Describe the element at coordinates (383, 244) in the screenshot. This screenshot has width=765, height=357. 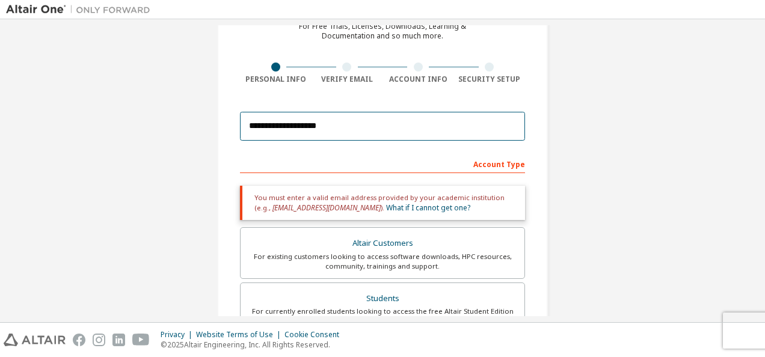
I see `div: Altair Customers` at that location.